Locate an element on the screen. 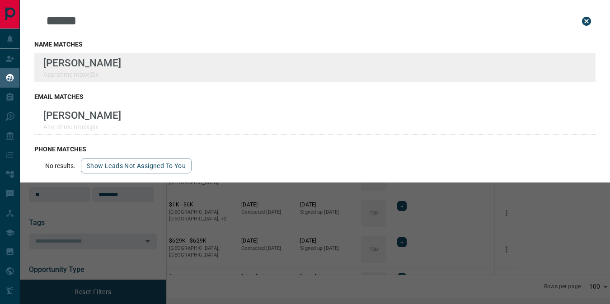  p: No results. is located at coordinates (60, 166).